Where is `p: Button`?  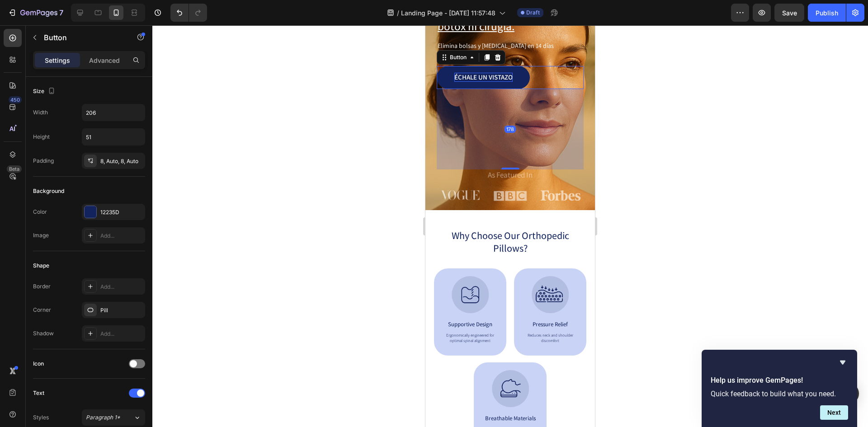
p: Button is located at coordinates (82, 37).